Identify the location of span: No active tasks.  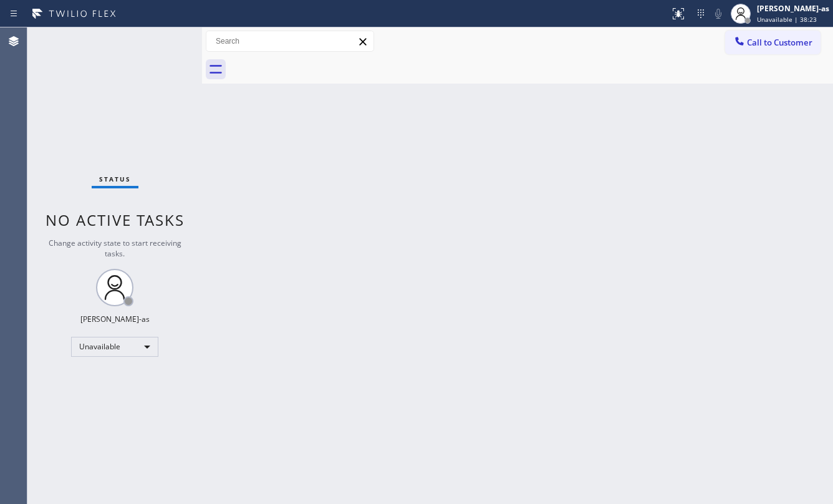
(114, 219).